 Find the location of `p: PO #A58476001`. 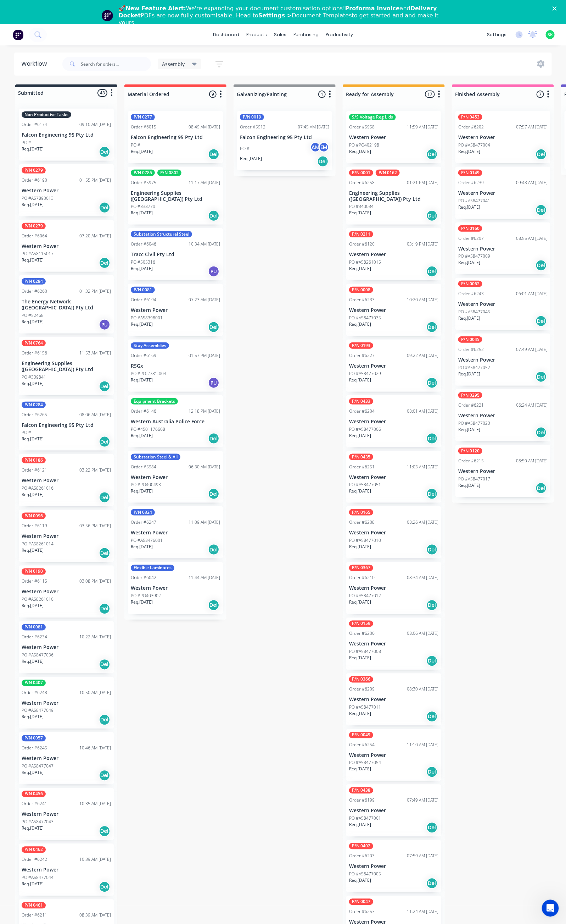

p: PO #A58476001 is located at coordinates (146, 541).